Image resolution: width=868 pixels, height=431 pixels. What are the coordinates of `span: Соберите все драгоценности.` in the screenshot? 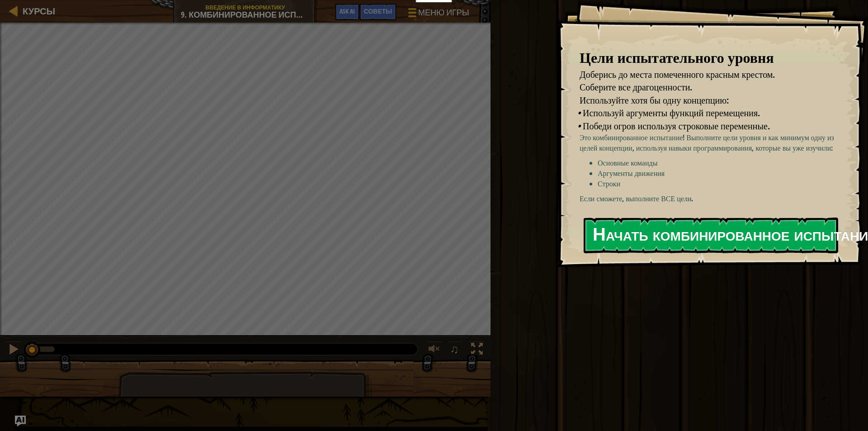 It's located at (635, 87).